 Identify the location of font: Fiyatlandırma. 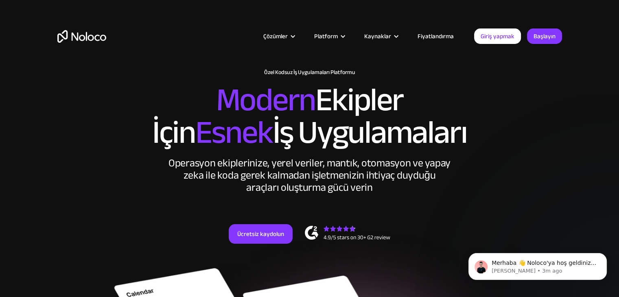
(435, 36).